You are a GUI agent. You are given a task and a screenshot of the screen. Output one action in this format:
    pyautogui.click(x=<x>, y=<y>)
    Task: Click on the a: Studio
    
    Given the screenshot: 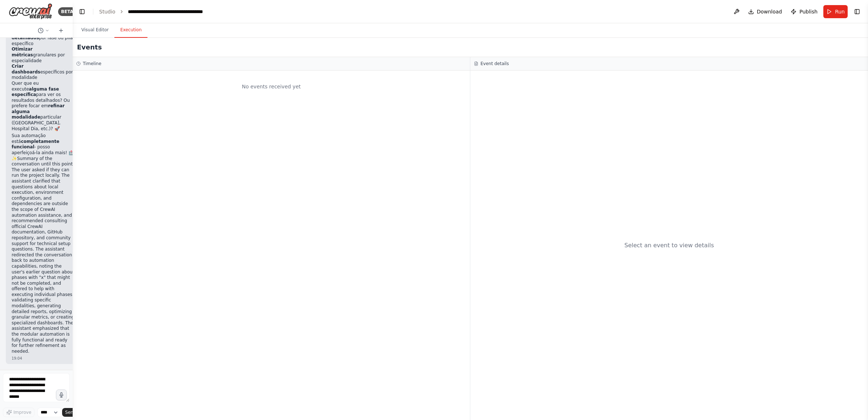 What is the action you would take?
    pyautogui.click(x=107, y=12)
    